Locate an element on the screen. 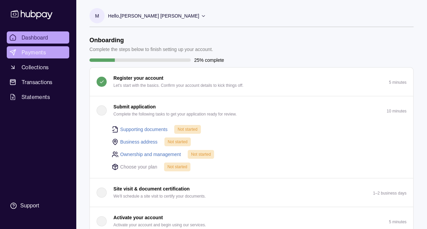 Image resolution: width=427 pixels, height=229 pixels. a: Ownership and management is located at coordinates (150, 154).